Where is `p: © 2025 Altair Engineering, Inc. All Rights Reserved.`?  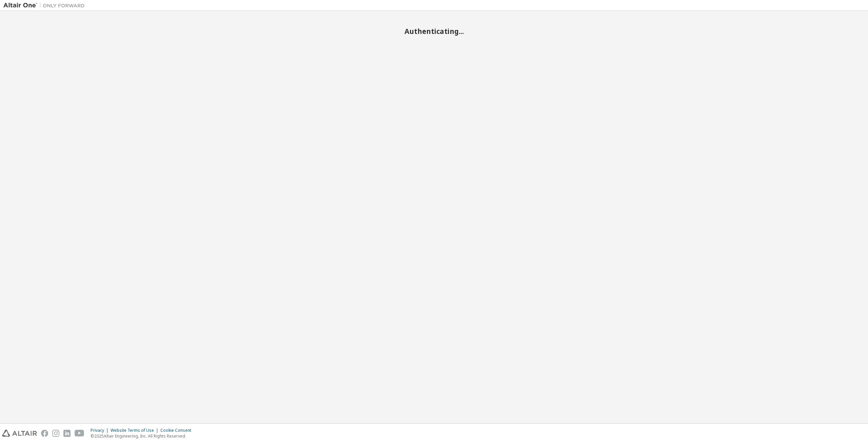 p: © 2025 Altair Engineering, Inc. All Rights Reserved. is located at coordinates (143, 436).